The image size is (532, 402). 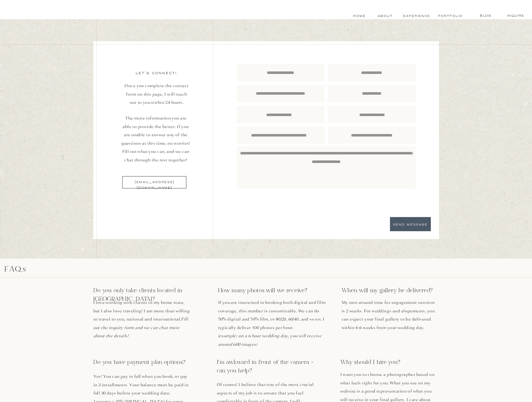 What do you see at coordinates (417, 16) in the screenshot?
I see `a: experience` at bounding box center [417, 16].